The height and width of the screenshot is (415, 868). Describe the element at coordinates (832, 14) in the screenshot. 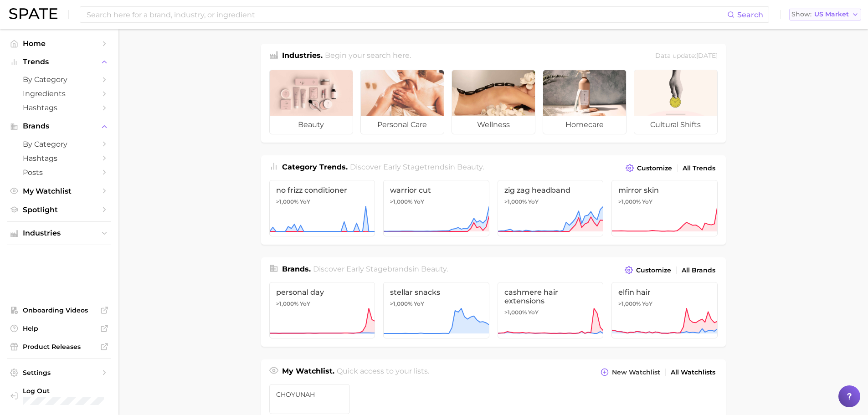

I see `span: US Market` at that location.